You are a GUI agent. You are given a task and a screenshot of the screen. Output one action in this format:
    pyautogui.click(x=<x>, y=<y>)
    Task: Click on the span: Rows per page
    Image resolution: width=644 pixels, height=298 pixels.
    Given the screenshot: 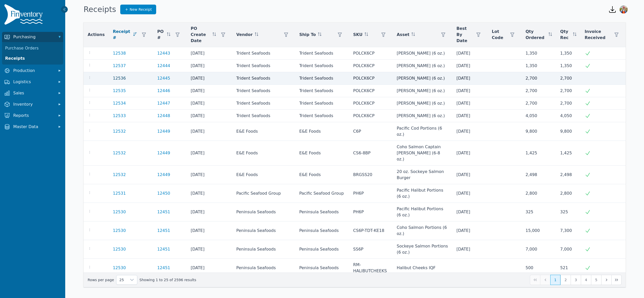 What is the action you would take?
    pyautogui.click(x=122, y=280)
    